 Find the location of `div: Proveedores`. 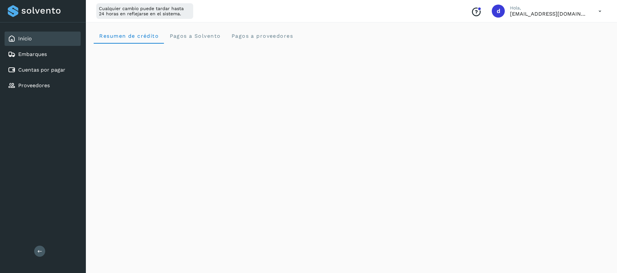

div: Proveedores is located at coordinates (43, 86).